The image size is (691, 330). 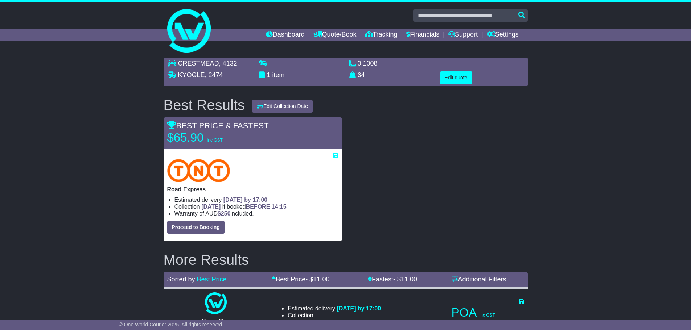 I want to click on a: Settings, so click(x=503, y=35).